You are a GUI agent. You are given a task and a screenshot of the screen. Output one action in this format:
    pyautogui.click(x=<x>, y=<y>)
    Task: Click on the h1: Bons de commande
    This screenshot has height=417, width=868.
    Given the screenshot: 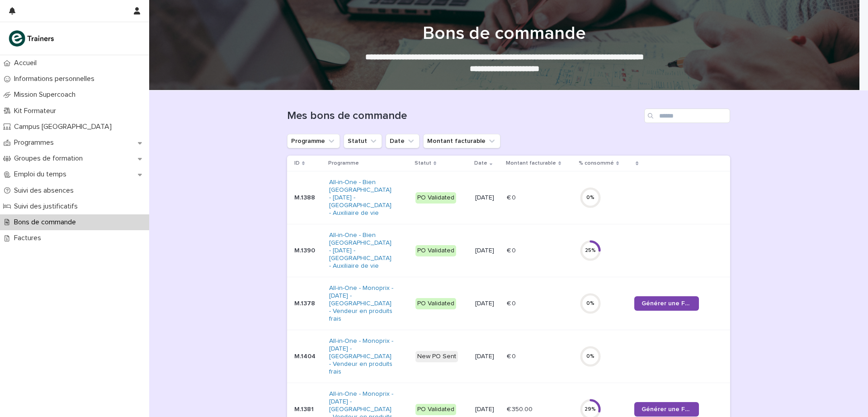 What is the action you would take?
    pyautogui.click(x=504, y=34)
    